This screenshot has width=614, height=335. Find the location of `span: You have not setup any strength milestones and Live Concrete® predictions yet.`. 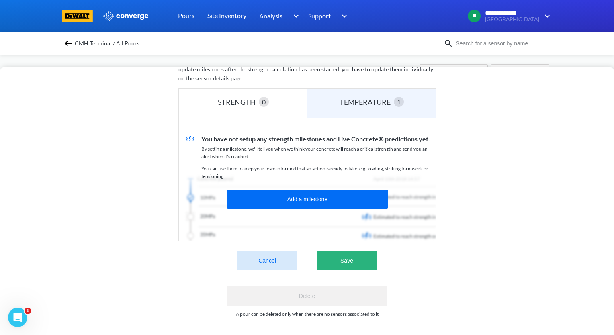

span: You have not setup any strength milestones and Live Concrete® predictions yet. is located at coordinates (315, 139).